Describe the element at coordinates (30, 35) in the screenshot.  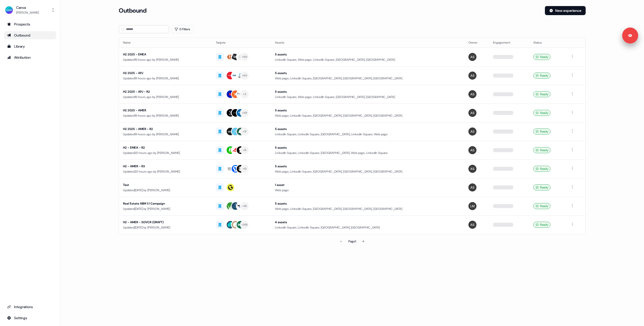
I see `a: Go to outbound experience` at that location.